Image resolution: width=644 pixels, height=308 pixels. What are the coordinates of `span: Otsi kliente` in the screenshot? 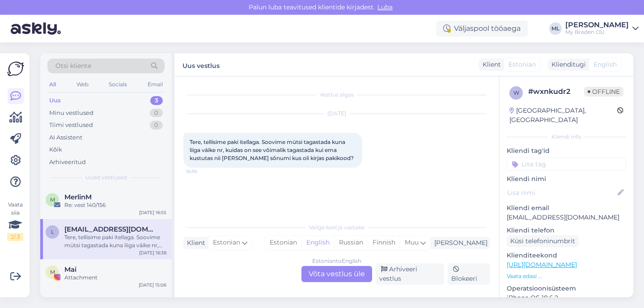 It's located at (74, 66).